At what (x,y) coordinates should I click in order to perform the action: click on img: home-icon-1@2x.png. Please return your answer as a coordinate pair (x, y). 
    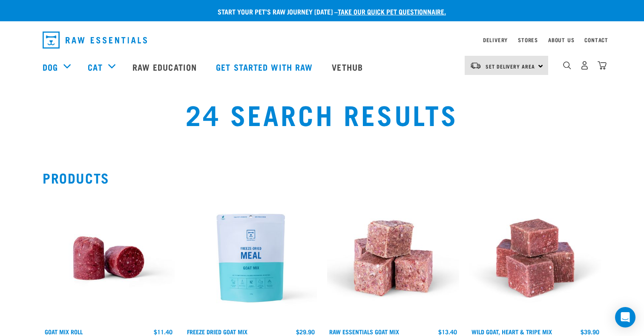
    Looking at the image, I should click on (567, 65).